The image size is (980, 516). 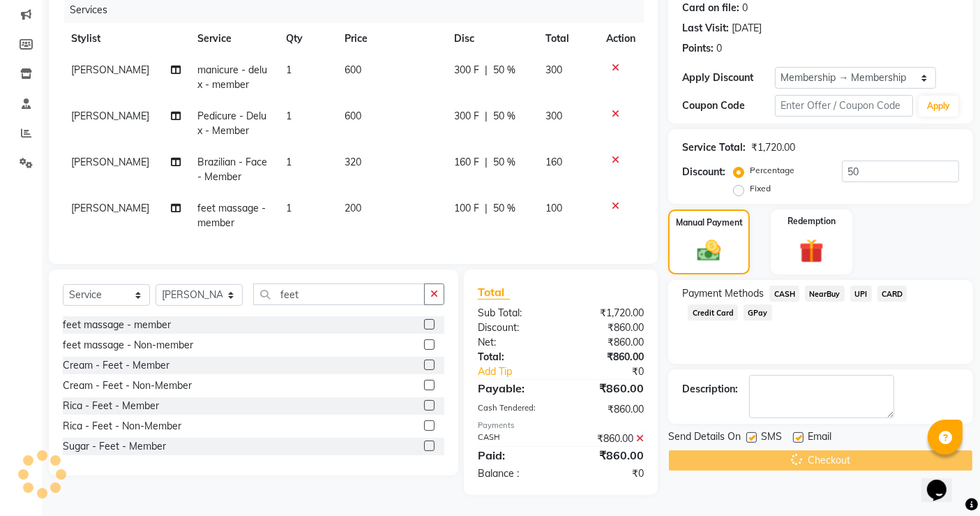 What do you see at coordinates (561, 425) in the screenshot?
I see `div: Payments` at bounding box center [561, 425].